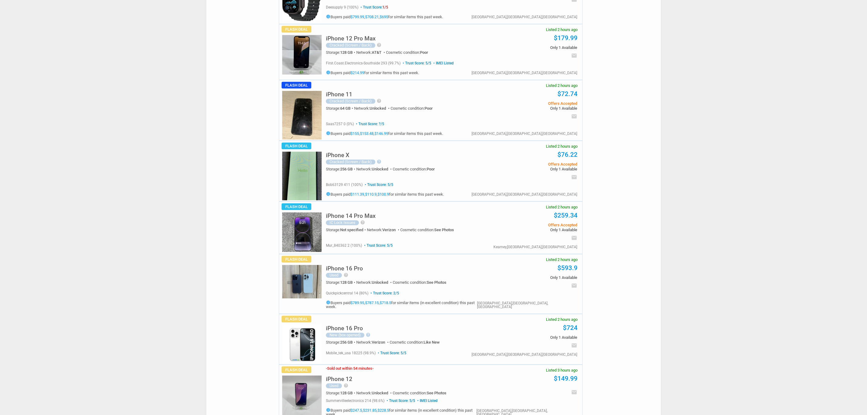  Describe the element at coordinates (385, 302) in the screenshot. I see `a: $718.5` at that location.